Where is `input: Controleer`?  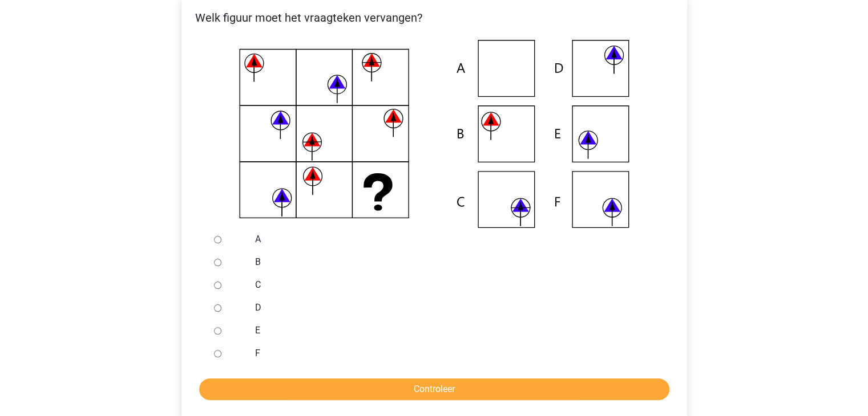
input: Controleer is located at coordinates (434, 389).